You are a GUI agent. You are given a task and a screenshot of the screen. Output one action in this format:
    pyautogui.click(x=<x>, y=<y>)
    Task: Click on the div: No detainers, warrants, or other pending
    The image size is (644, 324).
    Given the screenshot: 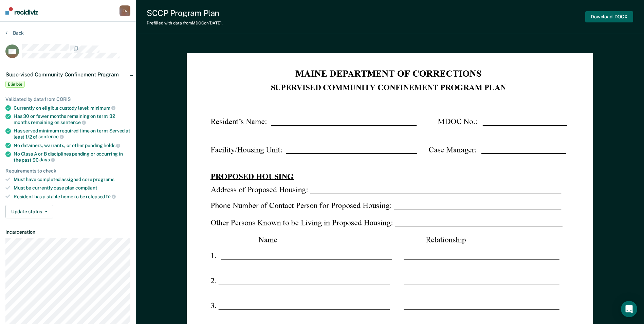 What is the action you would take?
    pyautogui.click(x=72, y=145)
    